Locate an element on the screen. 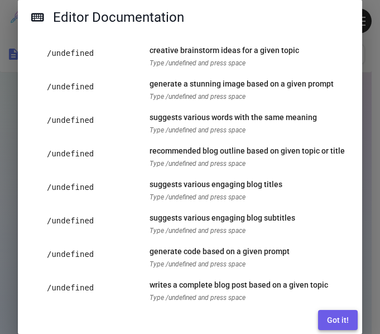 The width and height of the screenshot is (380, 334). p: suggests various engaging blog titles is located at coordinates (249, 184).